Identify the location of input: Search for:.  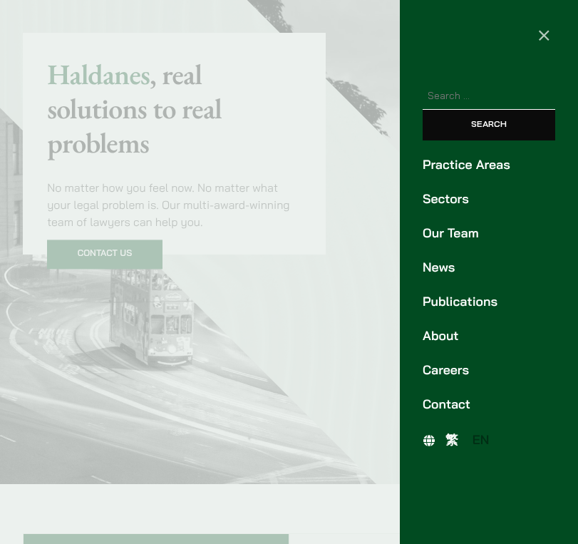
(489, 96).